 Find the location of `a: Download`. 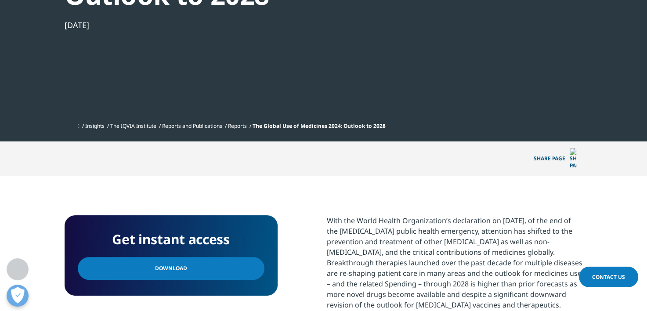

a: Download is located at coordinates (171, 268).